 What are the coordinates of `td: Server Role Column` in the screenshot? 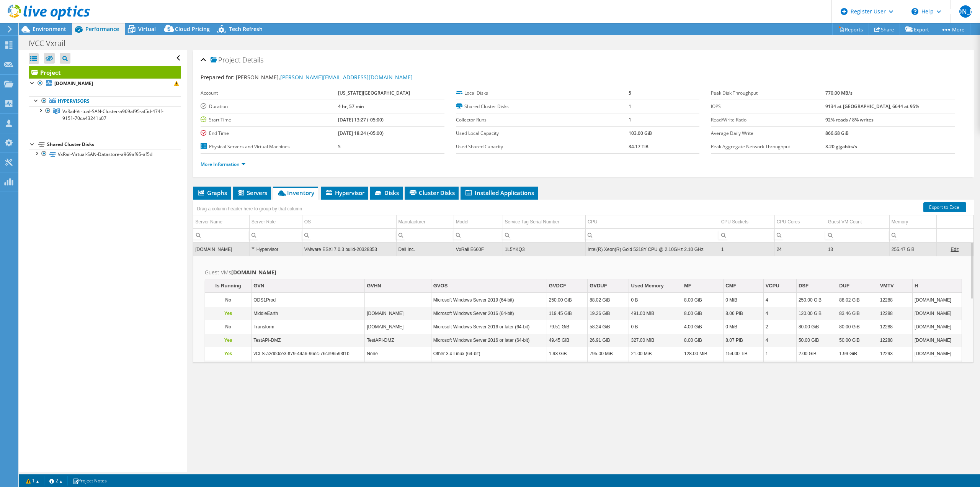 It's located at (276, 222).